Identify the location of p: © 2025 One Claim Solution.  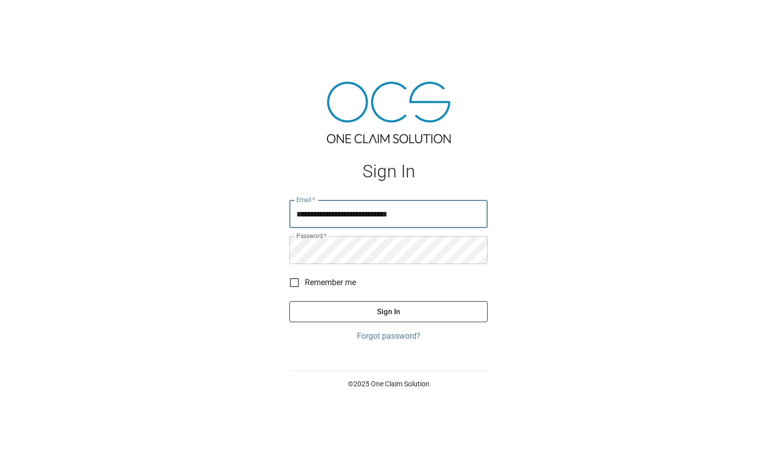
(389, 384).